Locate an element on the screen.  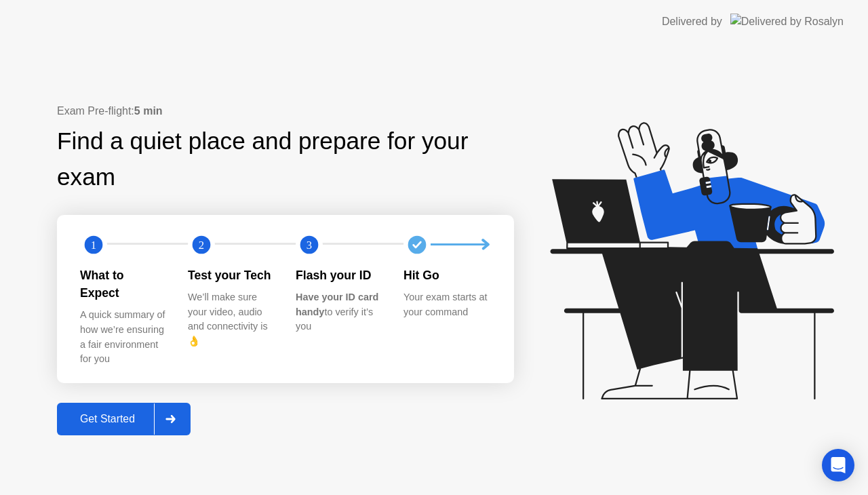
div: Open Intercom Messenger is located at coordinates (838, 465).